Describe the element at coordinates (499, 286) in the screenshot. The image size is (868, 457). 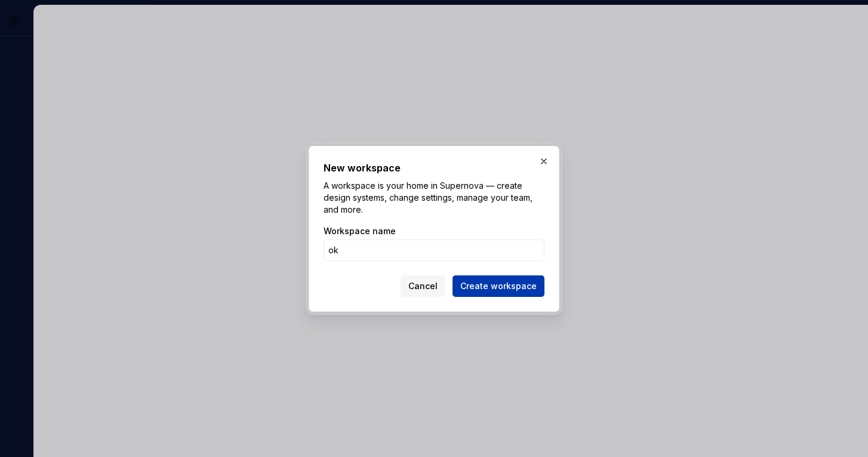
I see `span: Create workspace` at that location.